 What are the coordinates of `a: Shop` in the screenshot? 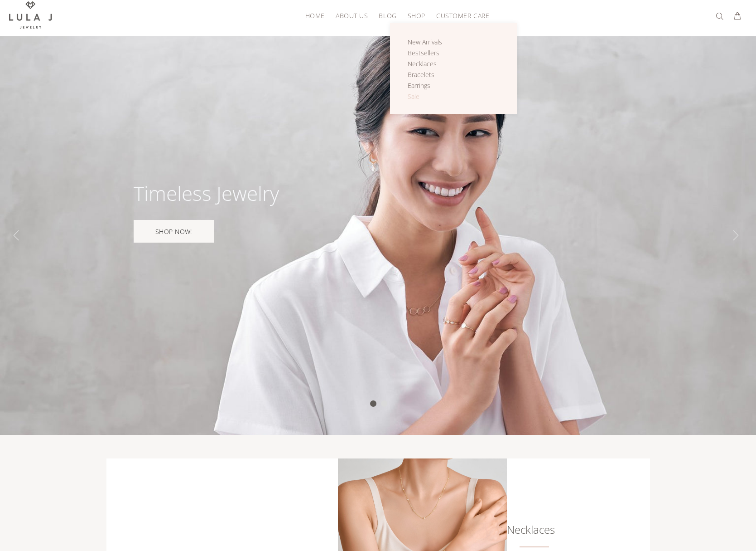 It's located at (416, 15).